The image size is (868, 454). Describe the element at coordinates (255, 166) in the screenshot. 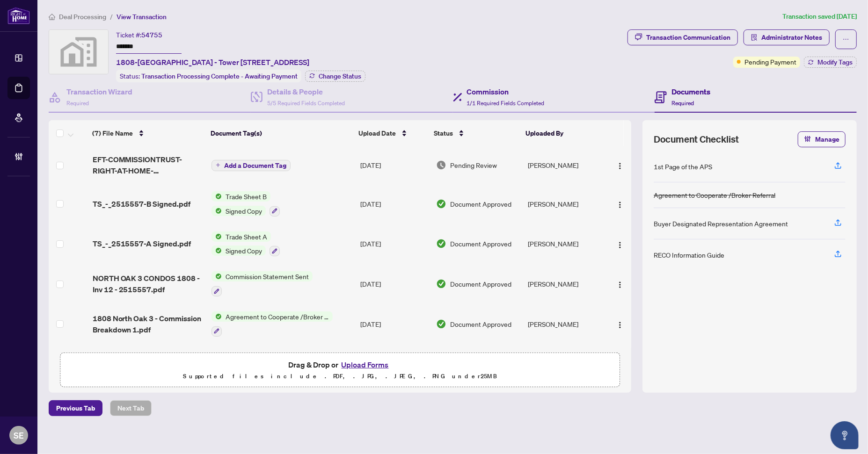

I see `span: Add a Document Tag` at that location.